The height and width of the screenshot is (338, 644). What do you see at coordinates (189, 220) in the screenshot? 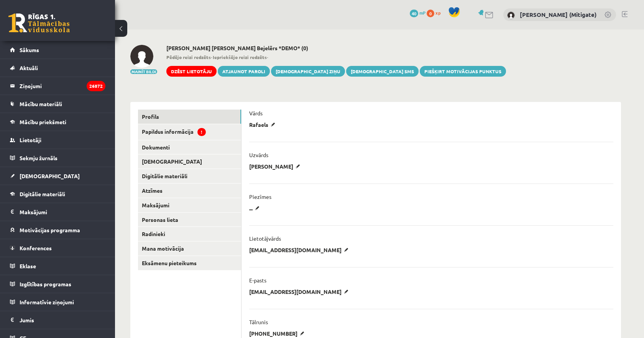
I see `a: Personas lieta` at bounding box center [189, 220].